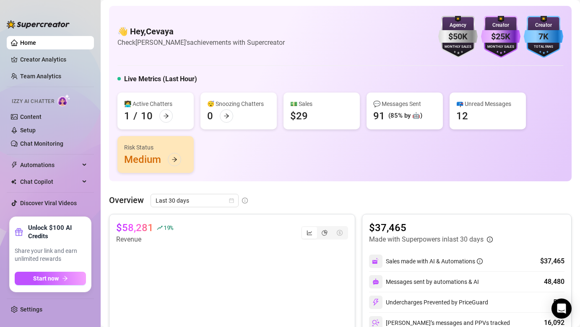 The width and height of the screenshot is (580, 327). Describe the element at coordinates (322, 104) in the screenshot. I see `div: 💵 Sales` at that location.